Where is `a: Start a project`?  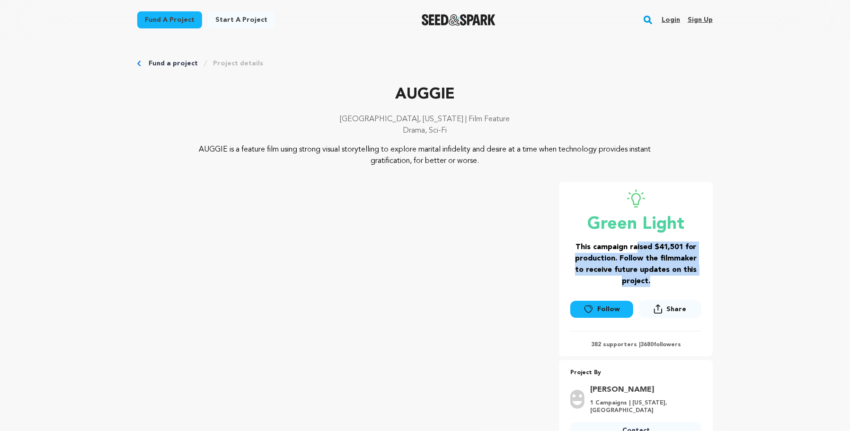
a: Start a project is located at coordinates (241, 20).